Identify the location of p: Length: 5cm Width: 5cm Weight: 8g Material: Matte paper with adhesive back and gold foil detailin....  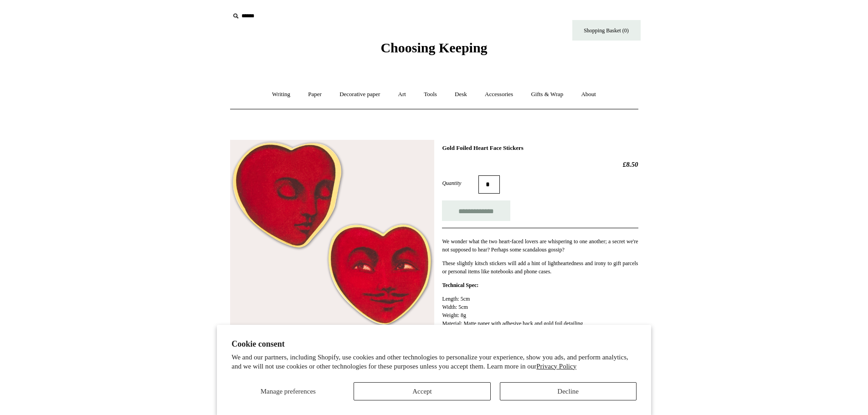
(540, 315).